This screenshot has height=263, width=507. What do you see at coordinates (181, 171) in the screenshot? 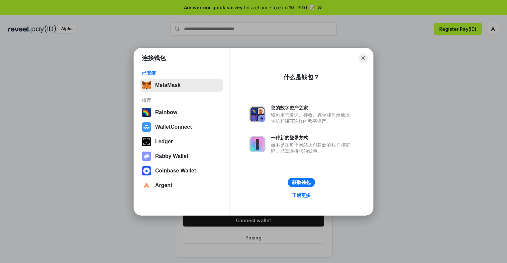
I see `button: Coinbase Wallet` at bounding box center [181, 171].